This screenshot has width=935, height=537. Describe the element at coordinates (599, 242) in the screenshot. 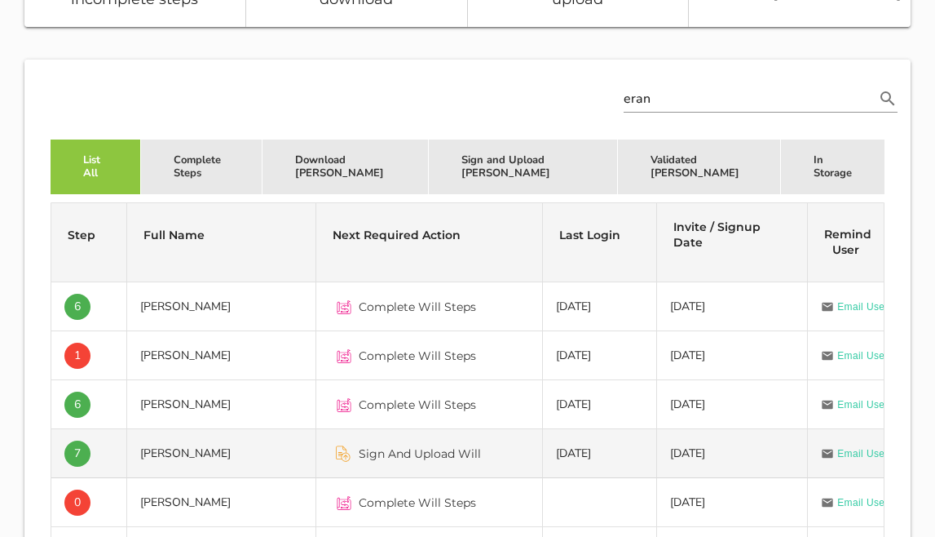

I see `th: Last Login: Not sorted. Activate to sort ascending.` at that location.